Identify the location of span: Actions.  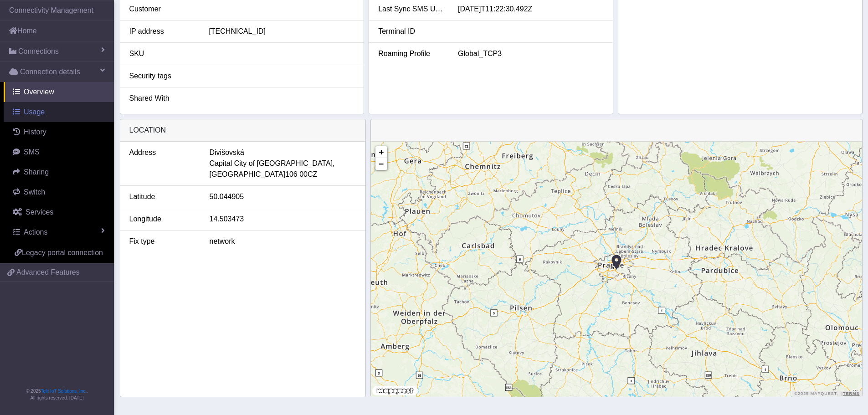
(36, 232).